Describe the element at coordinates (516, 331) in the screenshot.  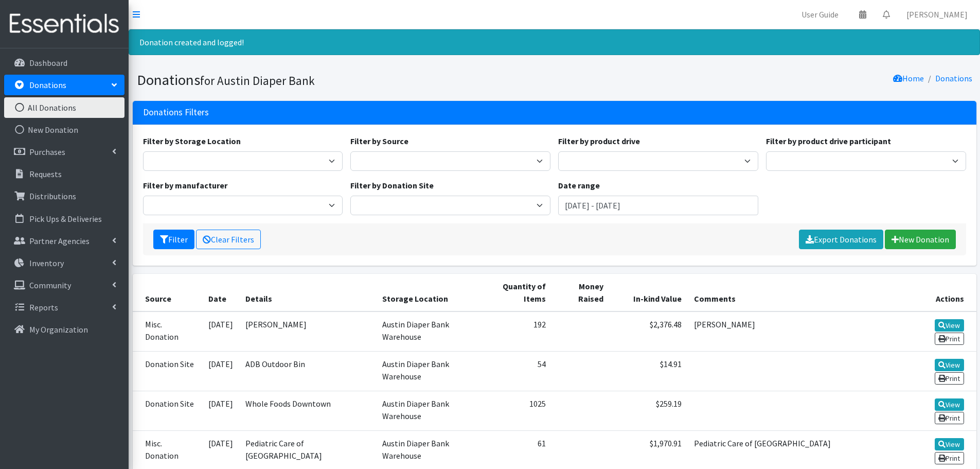
I see `td: 192` at that location.